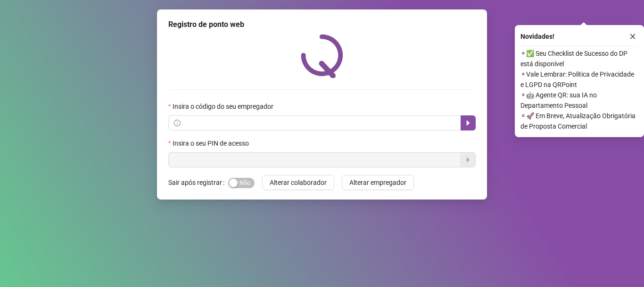 This screenshot has height=287, width=644. I want to click on span: close, so click(633, 36).